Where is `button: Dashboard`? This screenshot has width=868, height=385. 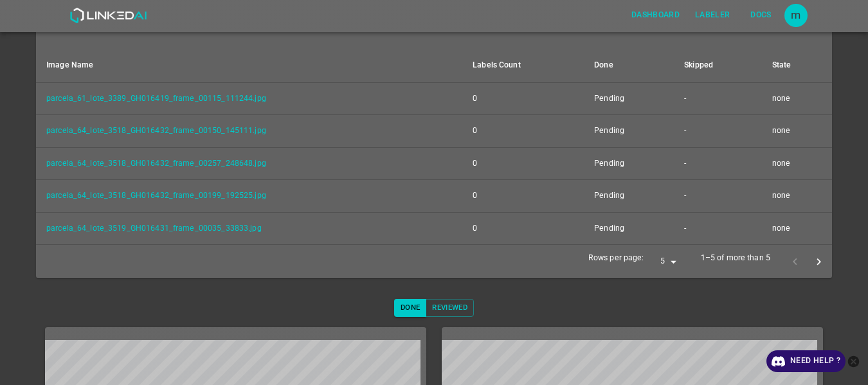
button: Dashboard is located at coordinates (655, 15).